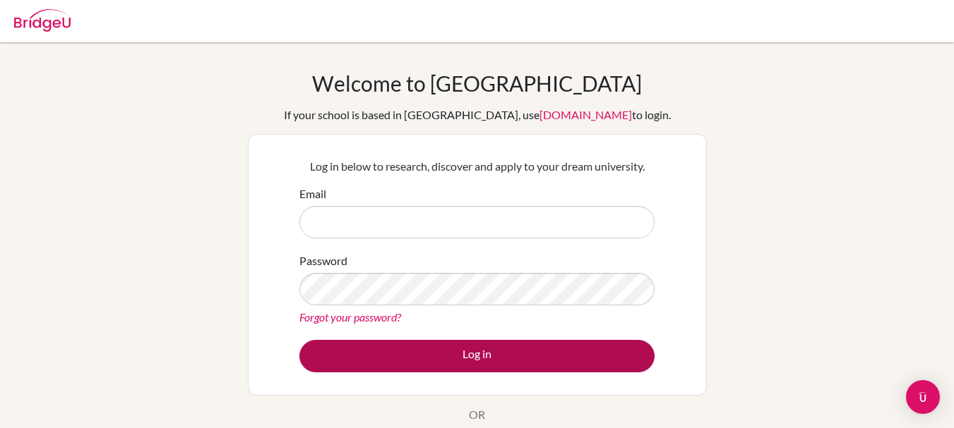  What do you see at coordinates (923, 397) in the screenshot?
I see `div: Open Intercom Messenger` at bounding box center [923, 397].